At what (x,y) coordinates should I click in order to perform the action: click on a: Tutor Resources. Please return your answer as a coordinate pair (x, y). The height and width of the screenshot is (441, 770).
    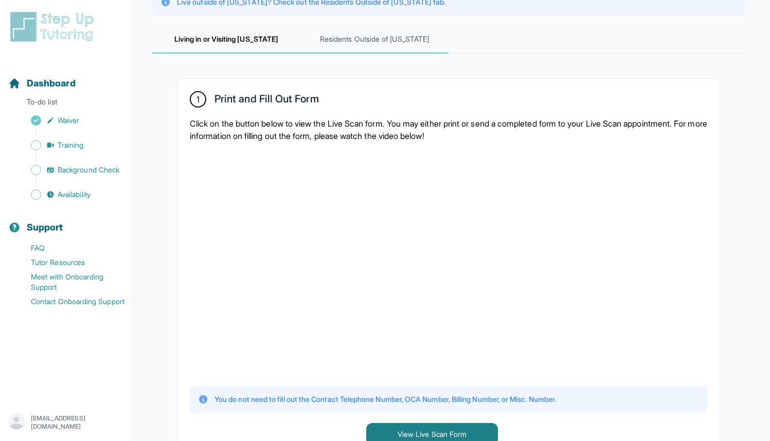
    Looking at the image, I should click on (69, 262).